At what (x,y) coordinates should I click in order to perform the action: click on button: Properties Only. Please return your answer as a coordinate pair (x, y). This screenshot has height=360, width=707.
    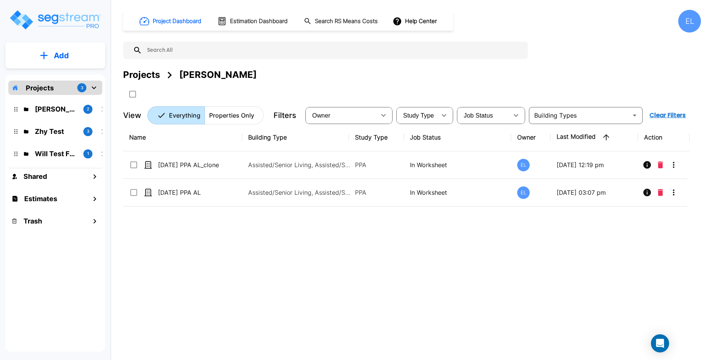
    Looking at the image, I should click on (234, 115).